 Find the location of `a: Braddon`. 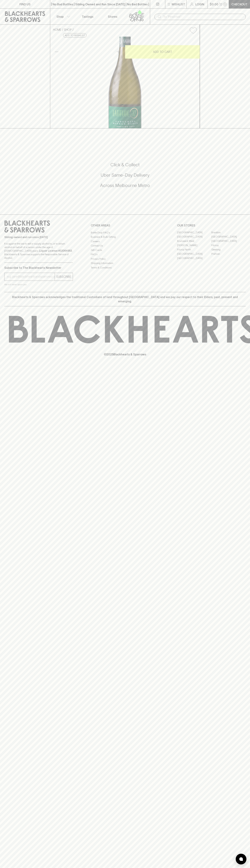

a: Braddon is located at coordinates (229, 233).